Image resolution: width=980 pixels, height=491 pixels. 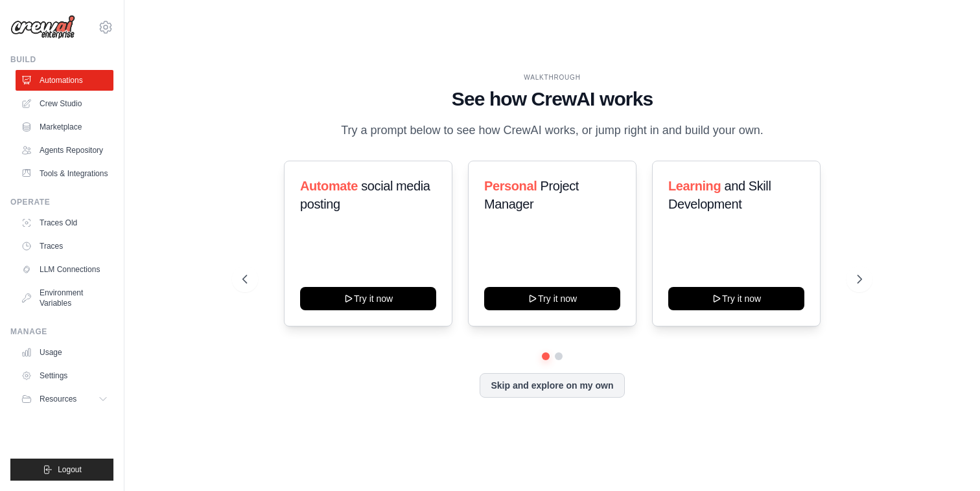 What do you see at coordinates (553, 77) in the screenshot?
I see `div: WALKTHROUGH` at bounding box center [553, 77].